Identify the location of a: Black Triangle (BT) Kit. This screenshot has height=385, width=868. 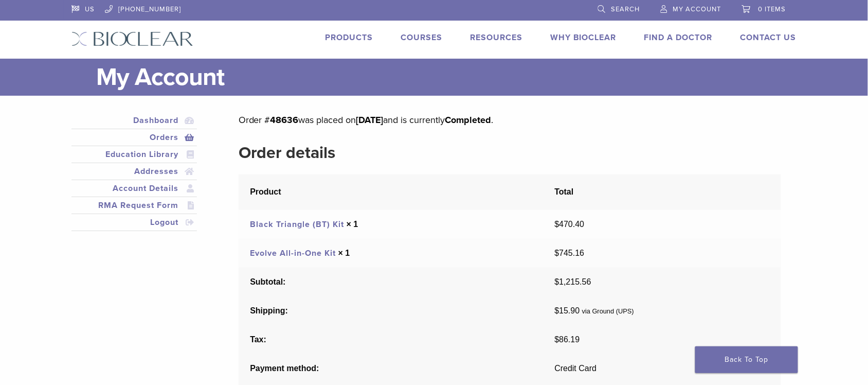
(297, 224).